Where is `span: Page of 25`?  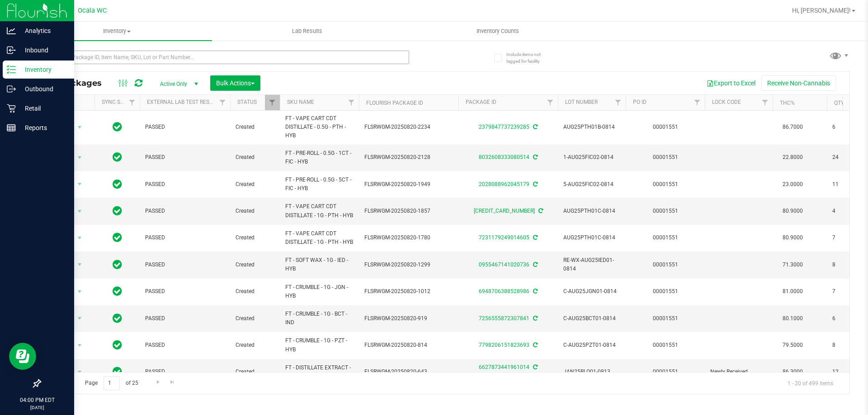 span: Page of 25 is located at coordinates (111, 383).